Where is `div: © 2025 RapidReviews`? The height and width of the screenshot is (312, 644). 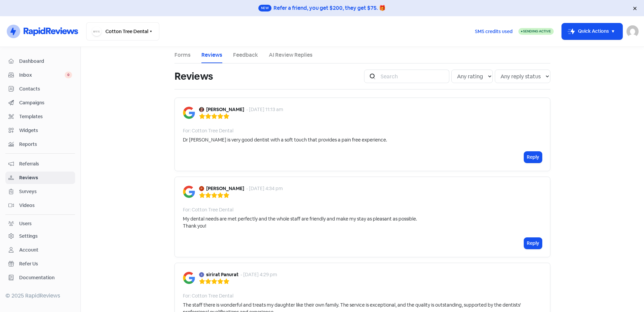
div: © 2025 RapidReviews is located at coordinates (40, 295).